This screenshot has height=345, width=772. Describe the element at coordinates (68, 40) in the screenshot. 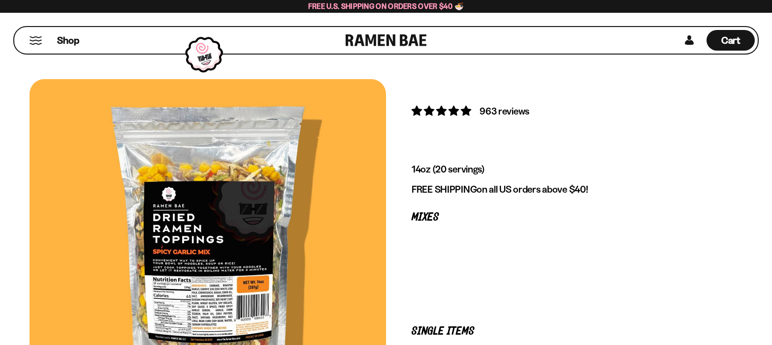

I see `a: Shop` at that location.